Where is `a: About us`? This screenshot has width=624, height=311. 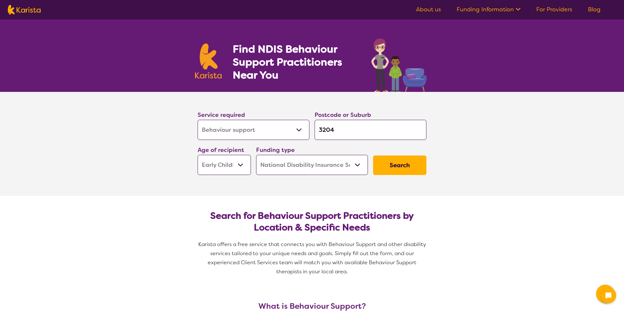
a: About us is located at coordinates (428, 9).